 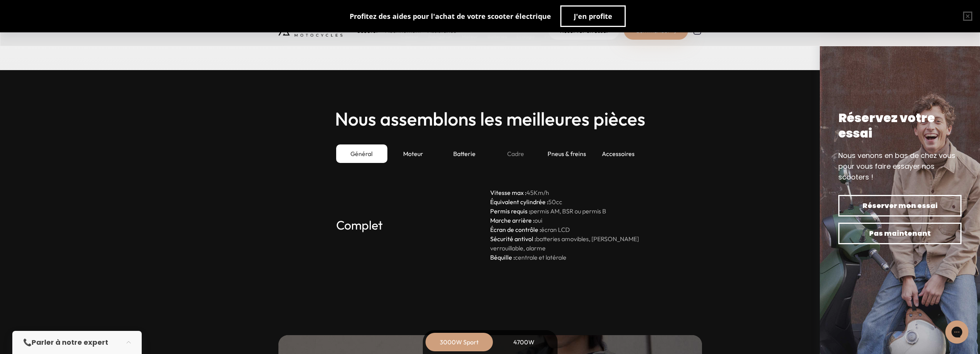 What do you see at coordinates (512, 220) in the screenshot?
I see `strong: Marche arrière :` at bounding box center [512, 220].